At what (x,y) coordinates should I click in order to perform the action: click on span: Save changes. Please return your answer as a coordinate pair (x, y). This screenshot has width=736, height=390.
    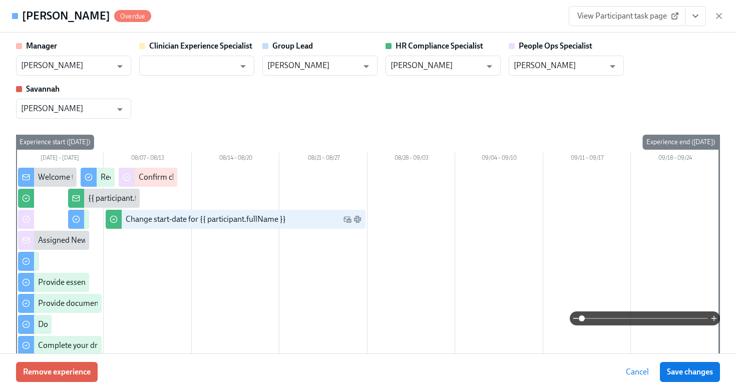
    Looking at the image, I should click on (690, 372).